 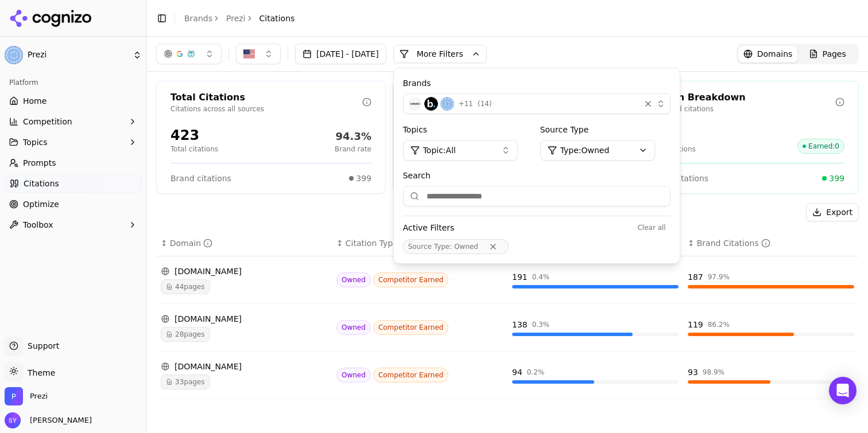 What do you see at coordinates (771, 243) in the screenshot?
I see `div: ↕Brand Citations` at bounding box center [771, 243].